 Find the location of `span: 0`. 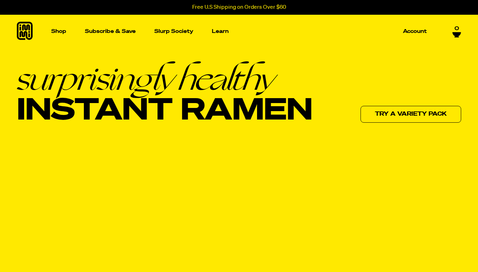

span: 0 is located at coordinates (457, 27).